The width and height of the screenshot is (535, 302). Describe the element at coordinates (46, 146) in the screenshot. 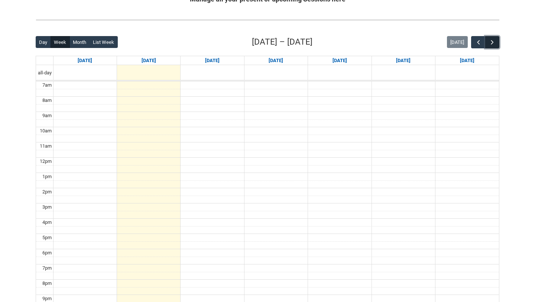

I see `div: 11am` at that location.